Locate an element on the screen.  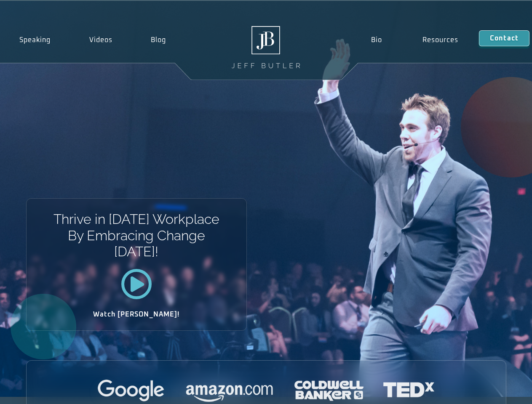
a: Videos is located at coordinates (100, 40).